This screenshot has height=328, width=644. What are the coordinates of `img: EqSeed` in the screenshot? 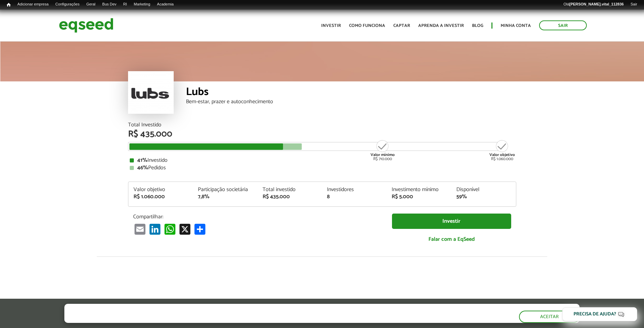 It's located at (86, 25).